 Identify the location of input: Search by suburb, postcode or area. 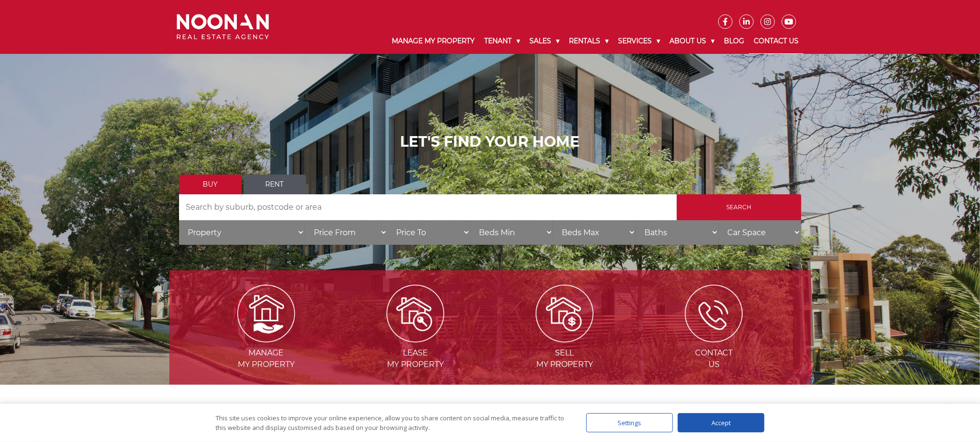
(428, 207).